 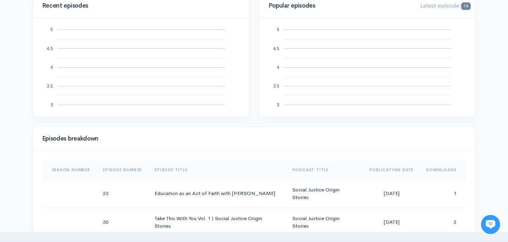 I want to click on td: Take This With You Vol. 1 | Social Justice Origin Stories, so click(x=217, y=222).